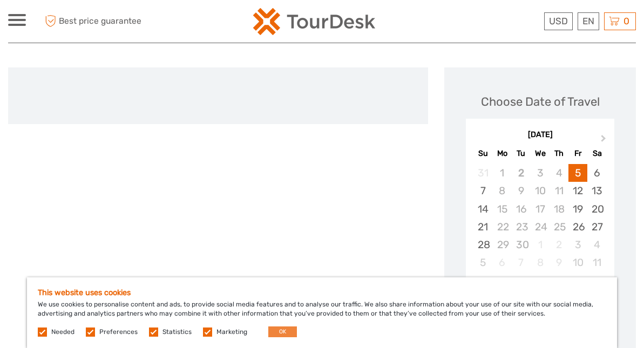 The image size is (644, 348). What do you see at coordinates (521, 245) in the screenshot?
I see `div: Not available Tuesday, September 30th, 2025` at bounding box center [521, 245].